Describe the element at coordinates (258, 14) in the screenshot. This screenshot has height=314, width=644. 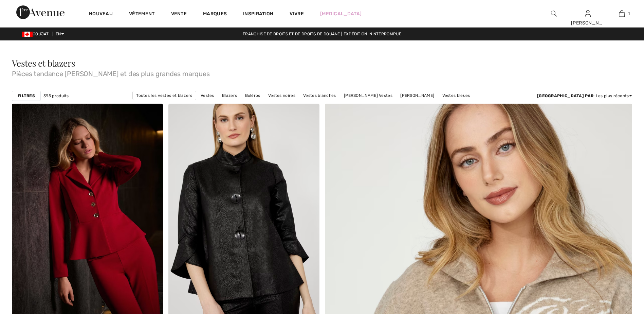
I see `span: Inspiration` at that location.